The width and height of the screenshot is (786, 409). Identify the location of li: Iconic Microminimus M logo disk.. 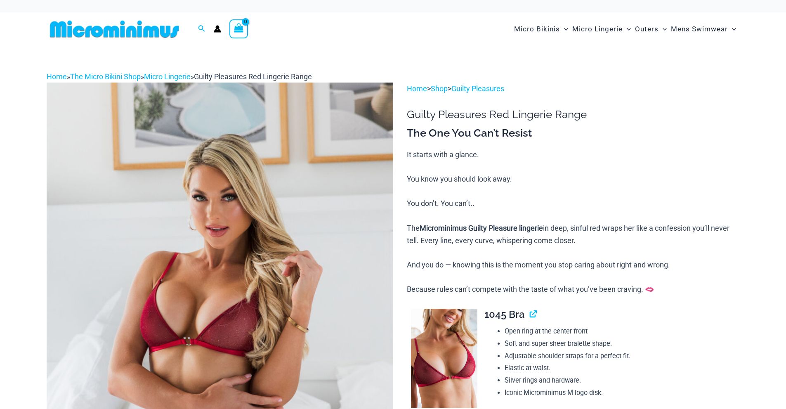
(622, 393).